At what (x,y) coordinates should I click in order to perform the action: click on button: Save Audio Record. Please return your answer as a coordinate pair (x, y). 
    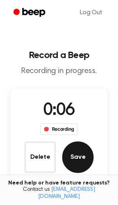
    Looking at the image, I should click on (78, 157).